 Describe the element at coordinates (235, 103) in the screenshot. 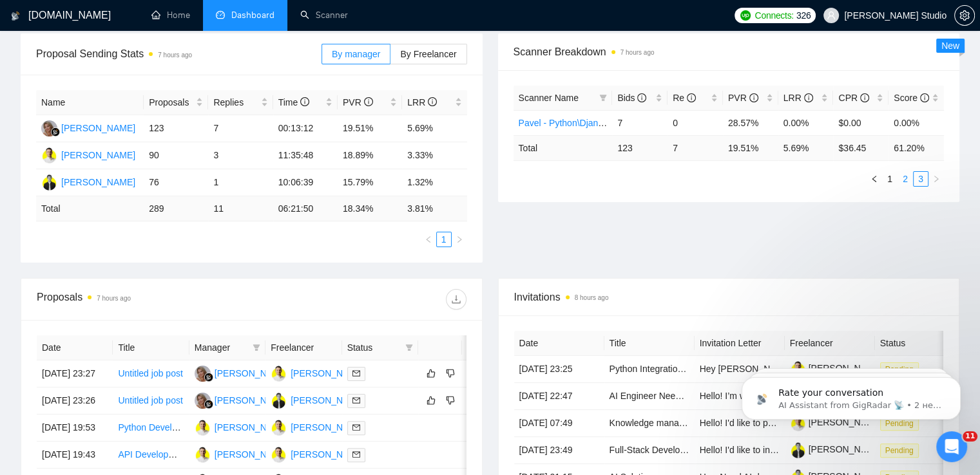

I see `span: Replies` at that location.